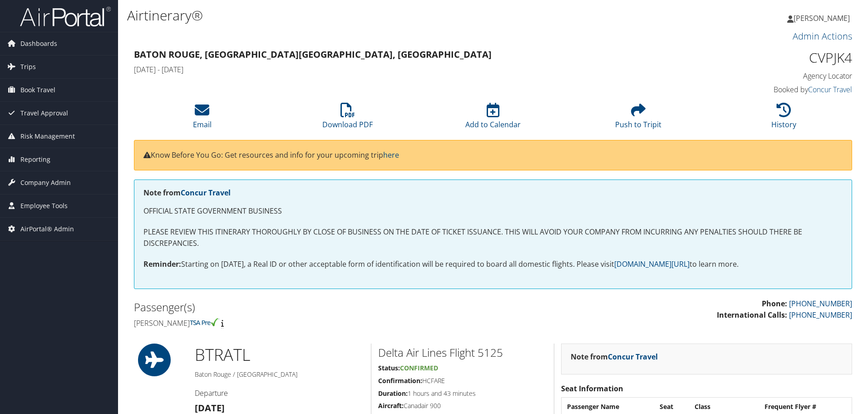 Image resolution: width=868 pixels, height=414 pixels. What do you see at coordinates (48, 136) in the screenshot?
I see `span: Risk Management` at bounding box center [48, 136].